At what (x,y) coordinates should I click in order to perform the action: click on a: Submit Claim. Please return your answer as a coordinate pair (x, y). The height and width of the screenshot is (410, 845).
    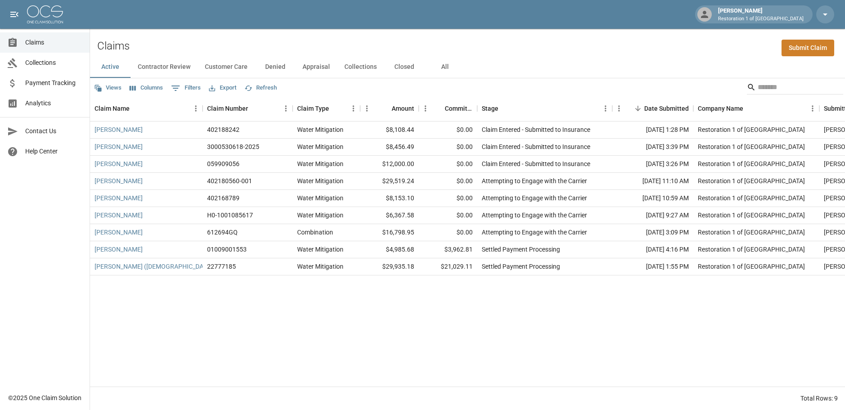
    Looking at the image, I should click on (807, 48).